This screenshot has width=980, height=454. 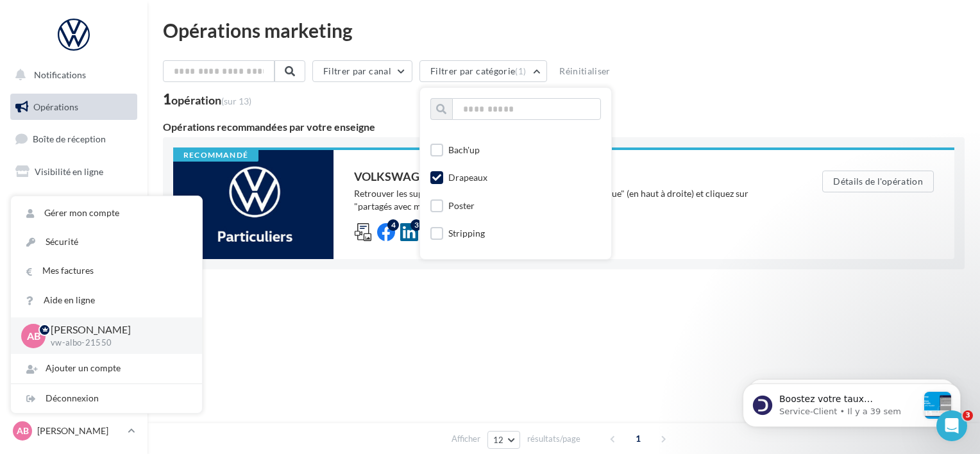 I want to click on button: Réinitialiser, so click(x=585, y=71).